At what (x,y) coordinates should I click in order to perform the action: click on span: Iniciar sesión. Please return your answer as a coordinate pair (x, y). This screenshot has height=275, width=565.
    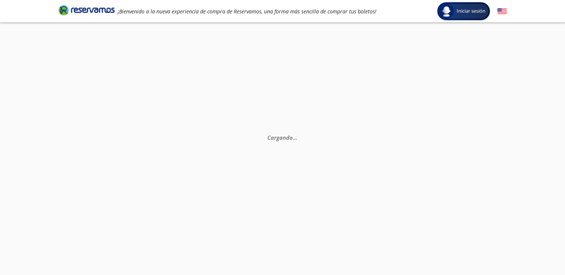
    Looking at the image, I should click on (471, 11).